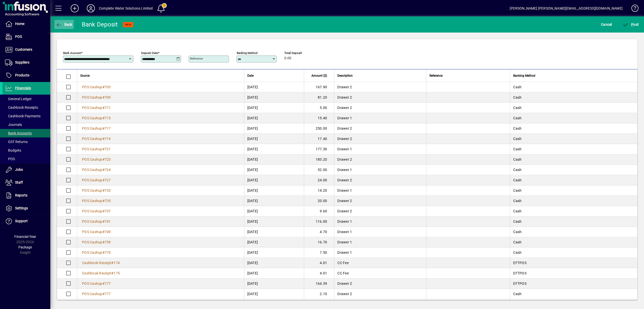  What do you see at coordinates (26, 125) in the screenshot?
I see `a: Journals` at bounding box center [26, 125].